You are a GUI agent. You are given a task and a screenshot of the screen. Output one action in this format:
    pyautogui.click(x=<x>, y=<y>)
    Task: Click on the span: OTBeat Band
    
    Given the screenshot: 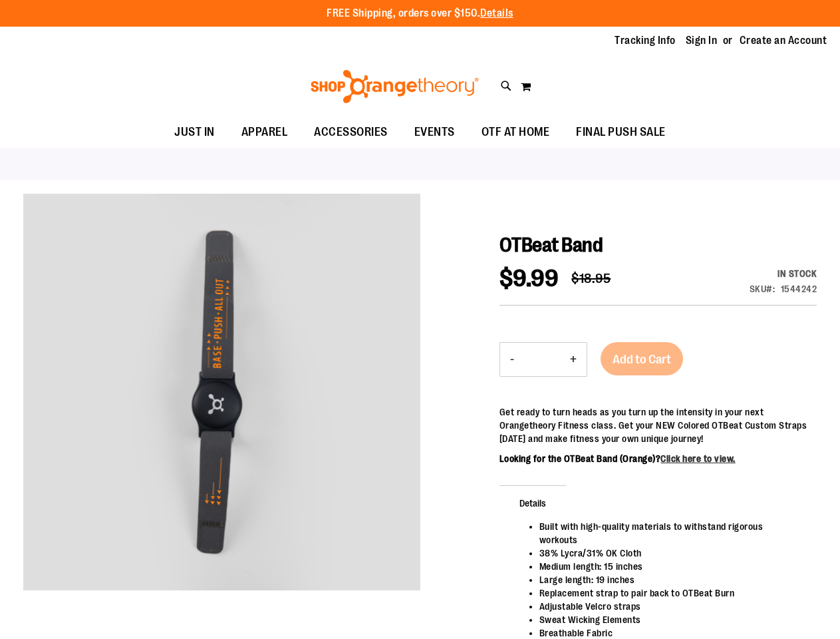 What is the action you would take?
    pyautogui.click(x=551, y=245)
    